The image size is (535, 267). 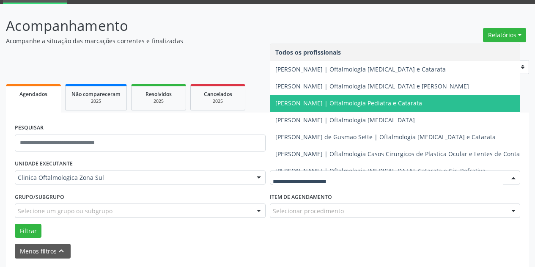 I want to click on span: Agendados, so click(x=33, y=94).